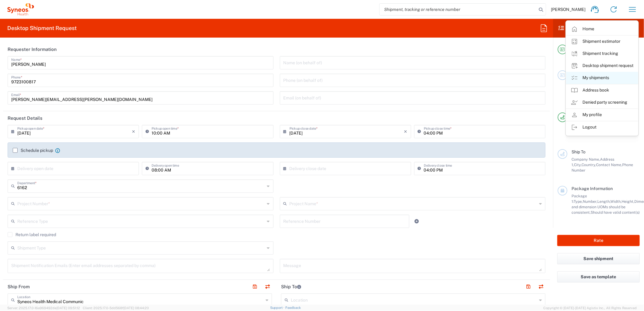 This screenshot has height=311, width=644. I want to click on span: Client: 2025.17.0-5dd568f, so click(116, 308).